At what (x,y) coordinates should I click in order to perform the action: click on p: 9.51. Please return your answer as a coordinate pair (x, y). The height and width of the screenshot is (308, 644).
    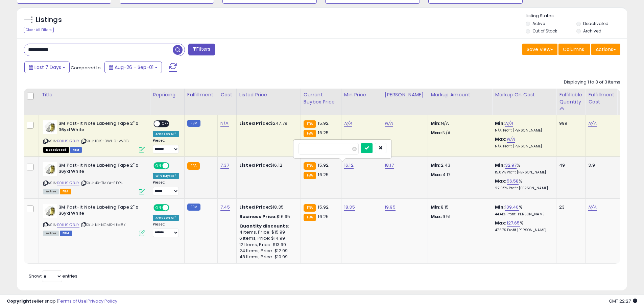
    Looking at the image, I should click on (458, 217).